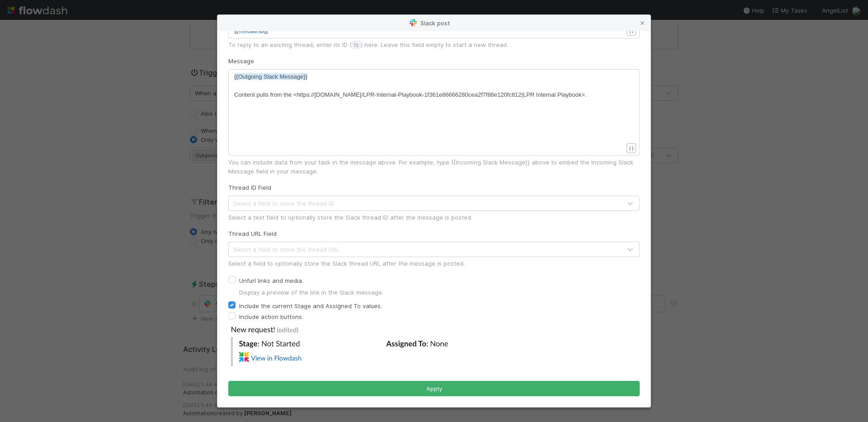  What do you see at coordinates (311, 306) in the screenshot?
I see `label: Include the current Stage and Assigned To values.` at bounding box center [311, 306].